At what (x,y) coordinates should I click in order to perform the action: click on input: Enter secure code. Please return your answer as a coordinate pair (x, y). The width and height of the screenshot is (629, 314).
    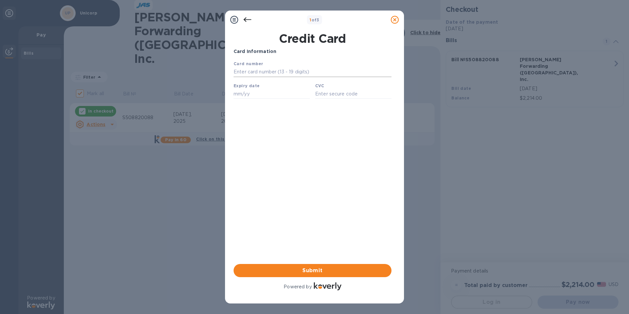
    Looking at the image, I should click on (120, 34).